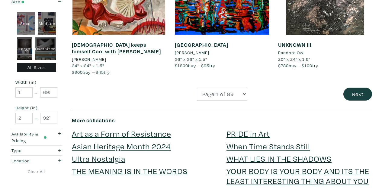 This screenshot has width=382, height=190. Describe the element at coordinates (283, 65) in the screenshot. I see `span: $780` at that location.